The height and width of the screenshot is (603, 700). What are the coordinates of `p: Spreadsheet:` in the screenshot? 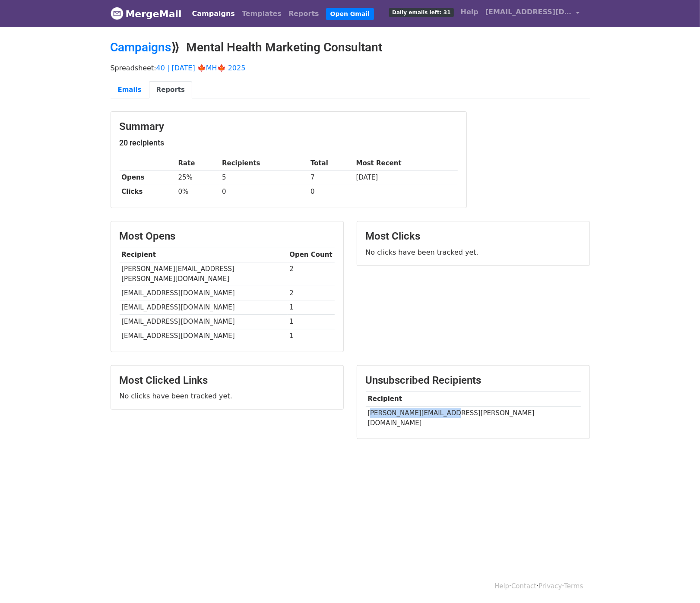 It's located at (350, 68).